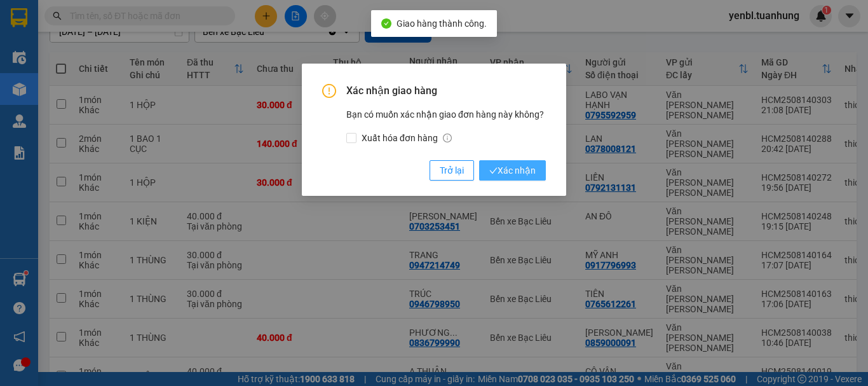  Describe the element at coordinates (513, 170) in the screenshot. I see `span: Xác nhận` at that location.